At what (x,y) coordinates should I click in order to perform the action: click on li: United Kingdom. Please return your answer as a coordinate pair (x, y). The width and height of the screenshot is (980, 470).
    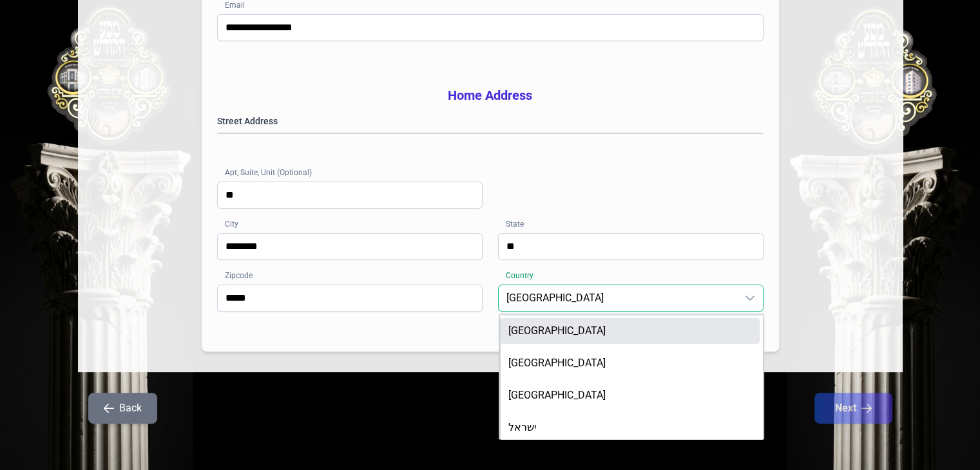
    Looking at the image, I should click on (631, 363).